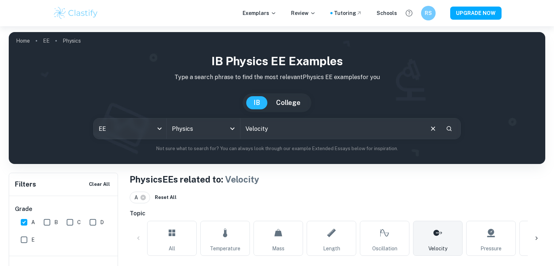  What do you see at coordinates (99, 184) in the screenshot?
I see `button: Clear All` at bounding box center [99, 184].